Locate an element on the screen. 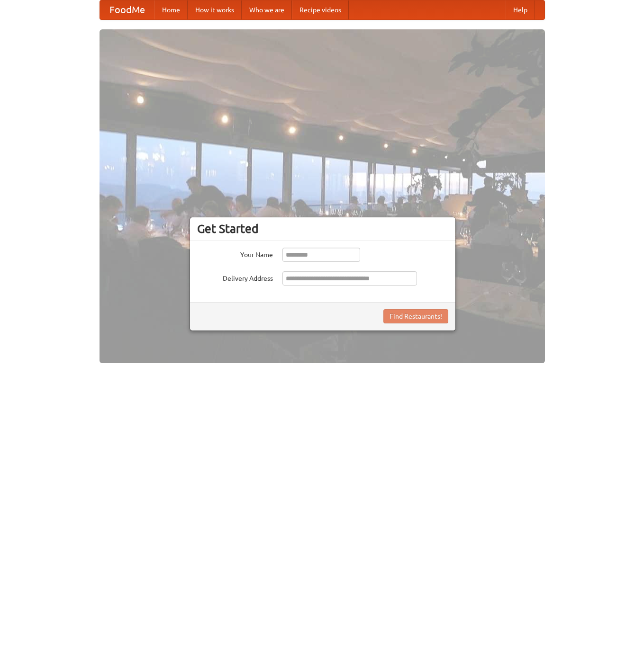 The height and width of the screenshot is (670, 644). a: Help is located at coordinates (520, 10).